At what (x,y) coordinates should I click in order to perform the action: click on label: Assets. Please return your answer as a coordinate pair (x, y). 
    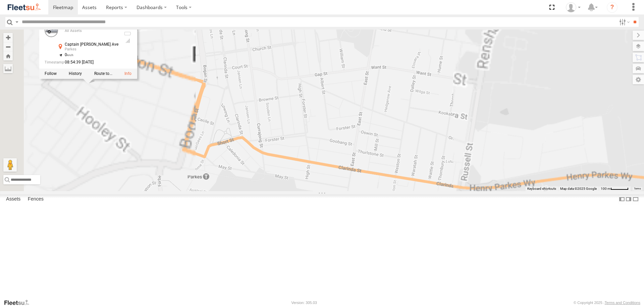
    Looking at the image, I should click on (13, 200).